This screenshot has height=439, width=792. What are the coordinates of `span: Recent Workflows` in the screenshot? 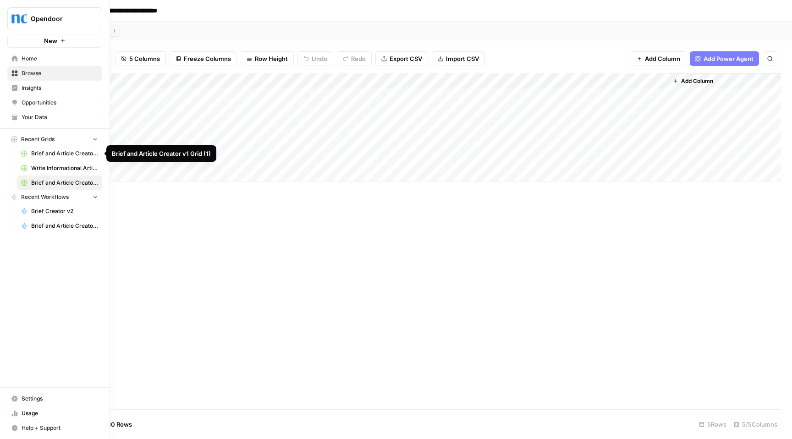 It's located at (45, 197).